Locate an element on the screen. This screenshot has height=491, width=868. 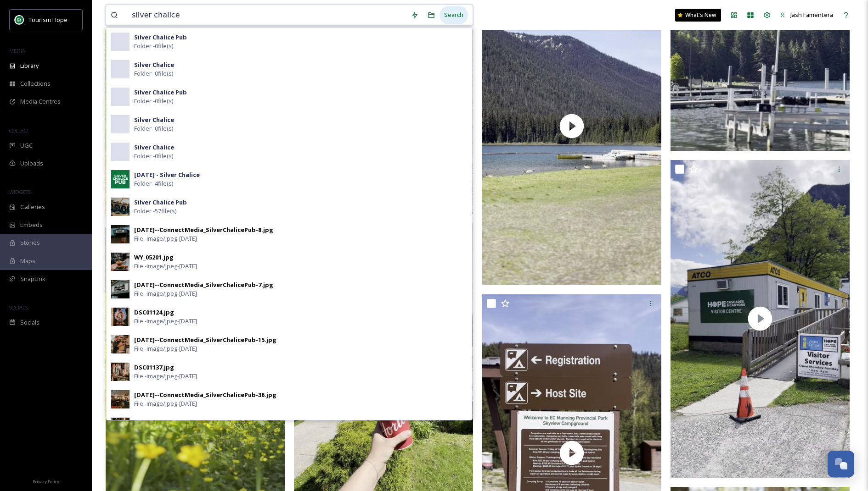
span: Jash Famentera is located at coordinates (811, 15).